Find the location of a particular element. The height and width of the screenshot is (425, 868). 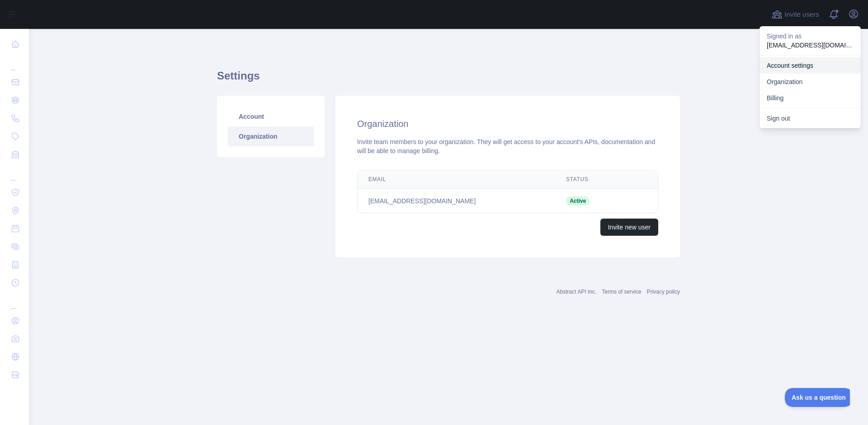

a: Account is located at coordinates (271, 117).